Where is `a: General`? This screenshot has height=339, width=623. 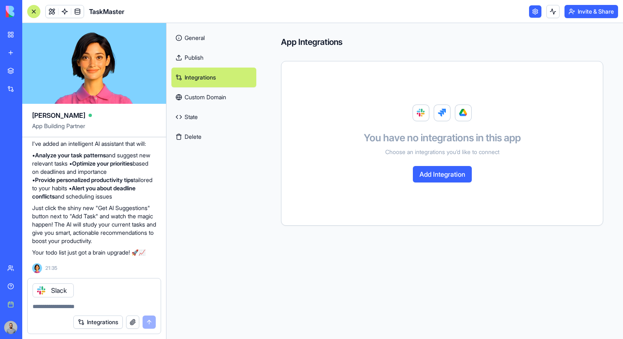 a: General is located at coordinates (214, 38).